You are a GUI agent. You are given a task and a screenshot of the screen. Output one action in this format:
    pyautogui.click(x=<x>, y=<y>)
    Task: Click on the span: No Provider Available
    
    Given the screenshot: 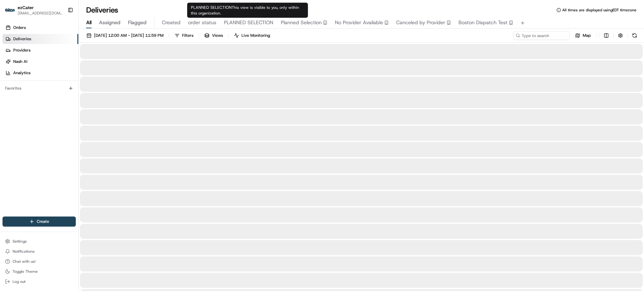 What is the action you would take?
    pyautogui.click(x=359, y=23)
    